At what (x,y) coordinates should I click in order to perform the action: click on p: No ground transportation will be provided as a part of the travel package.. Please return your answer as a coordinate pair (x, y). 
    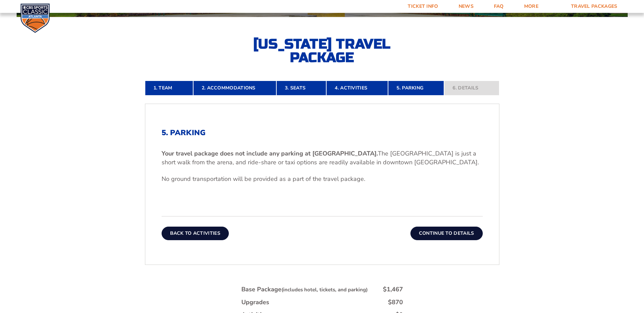
    Looking at the image, I should click on (322, 179).